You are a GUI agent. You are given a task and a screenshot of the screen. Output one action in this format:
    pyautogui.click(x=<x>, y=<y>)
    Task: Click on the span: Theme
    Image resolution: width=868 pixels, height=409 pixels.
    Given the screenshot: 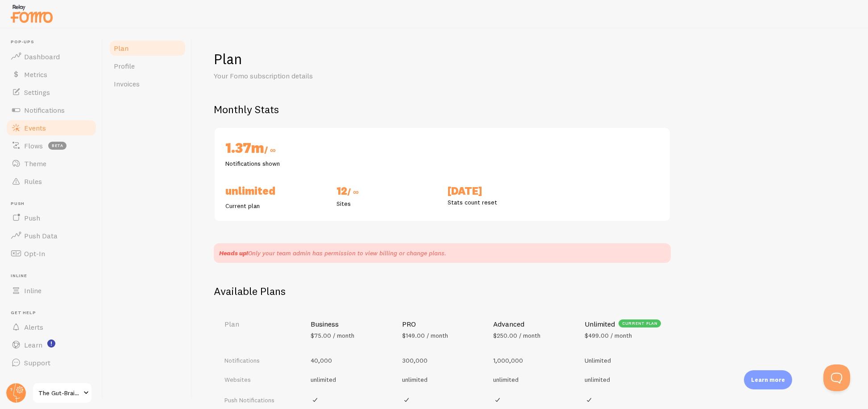 What is the action you would take?
    pyautogui.click(x=35, y=164)
    